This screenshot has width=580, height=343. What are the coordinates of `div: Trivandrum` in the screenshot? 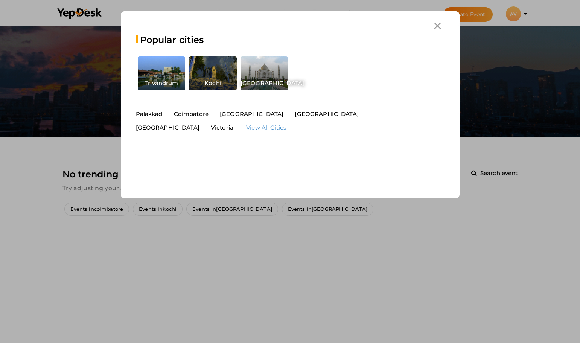 It's located at (161, 71).